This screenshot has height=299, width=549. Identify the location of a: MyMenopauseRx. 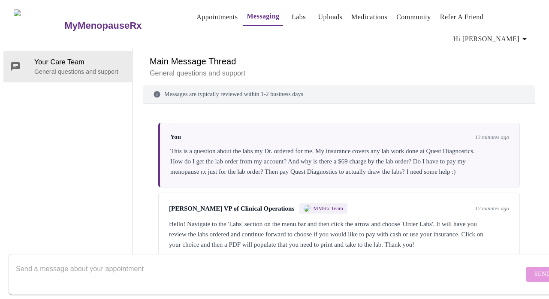
(120, 26).